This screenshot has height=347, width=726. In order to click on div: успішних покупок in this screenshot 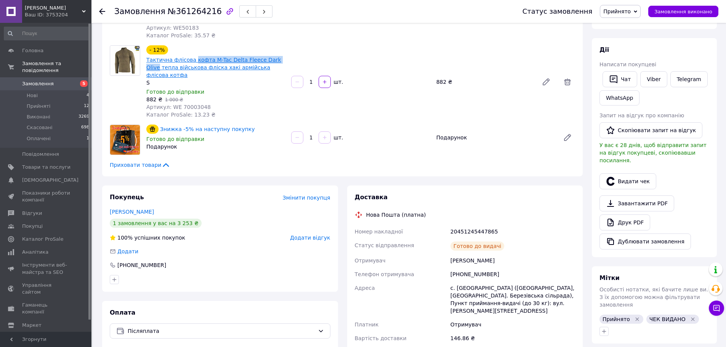, I will do `click(148, 238)`.